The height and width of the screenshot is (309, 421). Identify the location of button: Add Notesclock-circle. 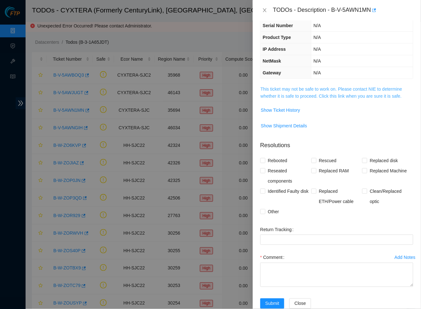
(405, 258).